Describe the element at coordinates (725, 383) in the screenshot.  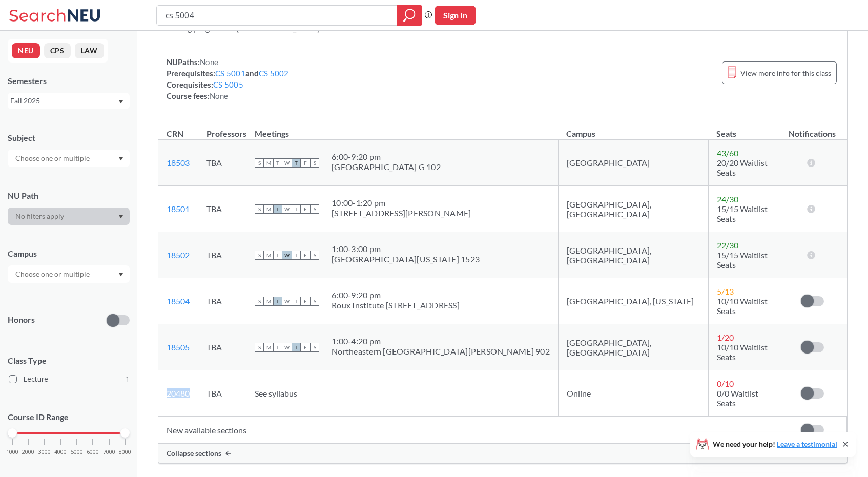
I see `span: 0 / 10` at that location.